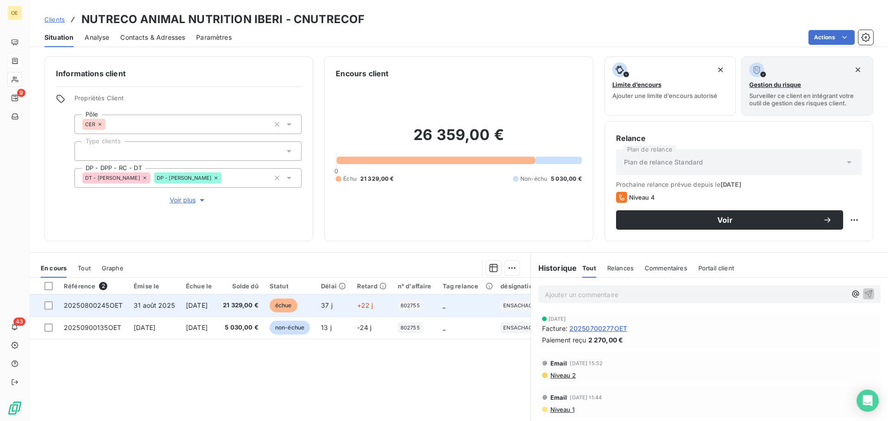 The image size is (888, 421). I want to click on span: Niveau 1, so click(562, 410).